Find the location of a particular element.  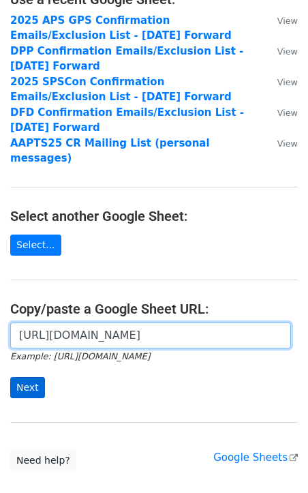

h4: Copy/paste a Google Sheet URL: is located at coordinates (154, 309).